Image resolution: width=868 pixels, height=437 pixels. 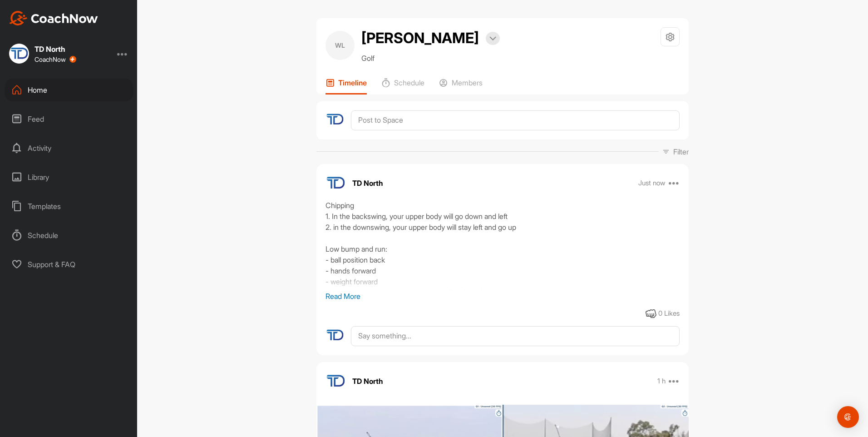 I want to click on div: Activity, so click(x=69, y=148).